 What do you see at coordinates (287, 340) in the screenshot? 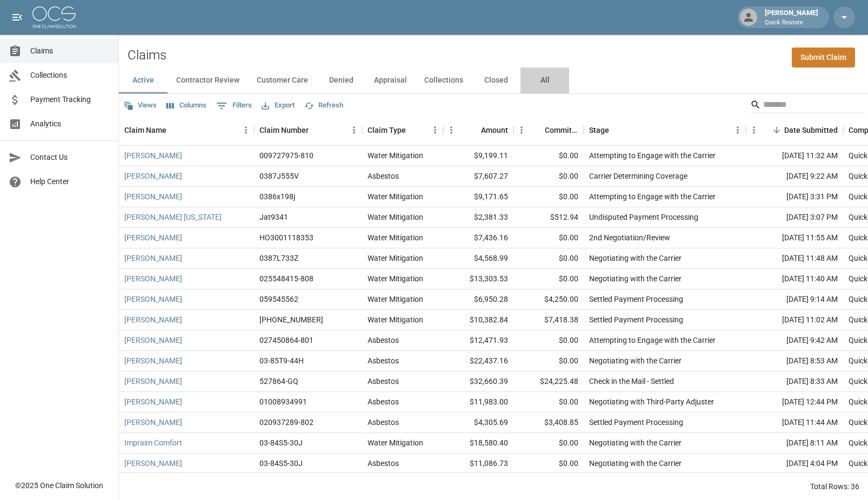
I see `div: 027450864-801` at bounding box center [287, 340].